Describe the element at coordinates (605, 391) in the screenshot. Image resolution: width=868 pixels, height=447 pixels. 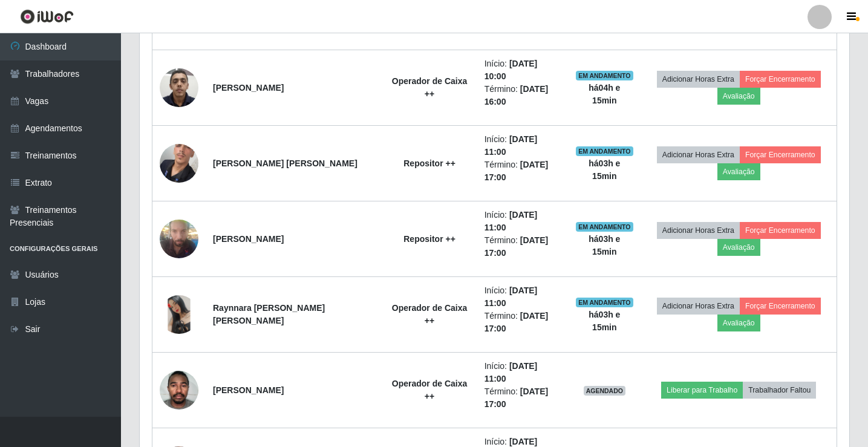
I see `span: AGENDADO` at that location.